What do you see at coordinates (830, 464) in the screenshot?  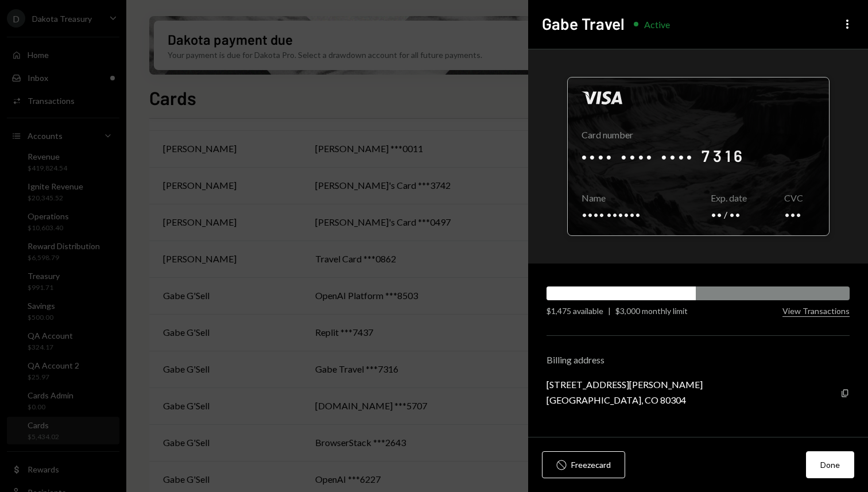 I see `button: Done` at bounding box center [830, 464].